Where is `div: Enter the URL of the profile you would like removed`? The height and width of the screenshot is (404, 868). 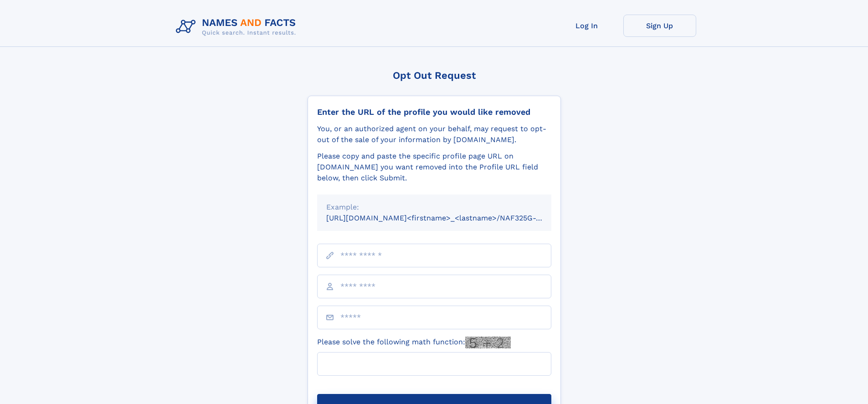 div: Enter the URL of the profile you would like removed is located at coordinates (434, 112).